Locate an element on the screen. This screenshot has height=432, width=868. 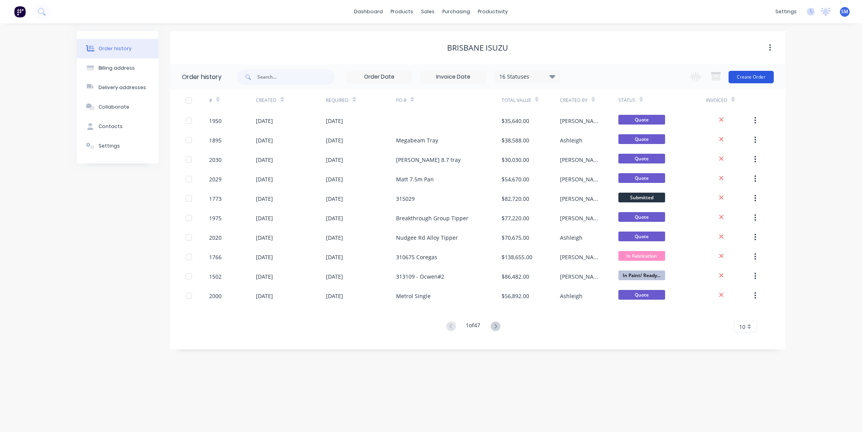
div: Total Value is located at coordinates (516, 101).